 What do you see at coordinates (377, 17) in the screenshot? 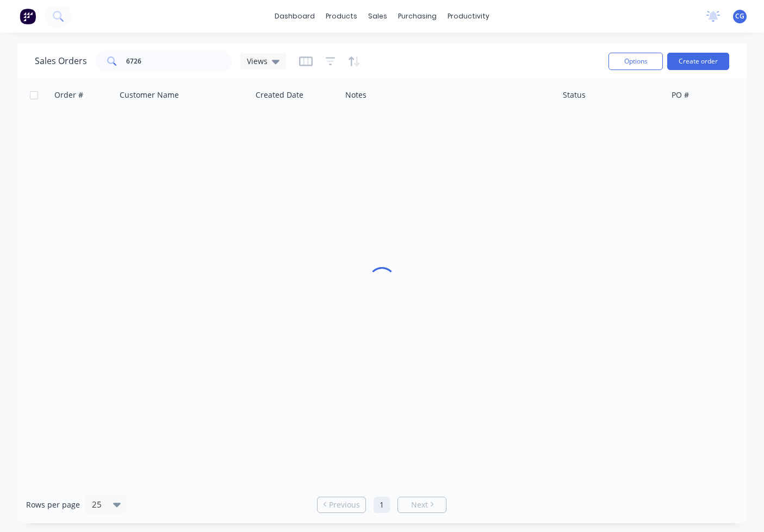
I see `div: sales` at bounding box center [377, 17].